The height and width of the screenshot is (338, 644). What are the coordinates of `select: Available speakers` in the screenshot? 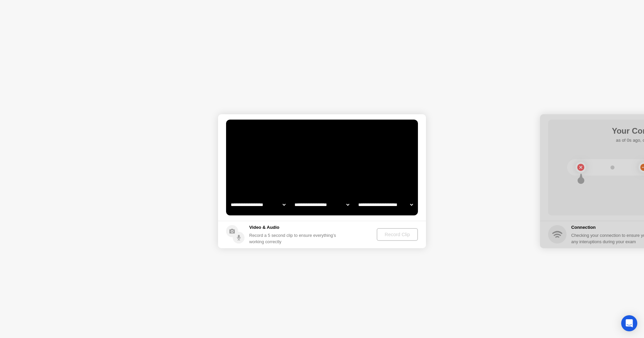 It's located at (322, 205).